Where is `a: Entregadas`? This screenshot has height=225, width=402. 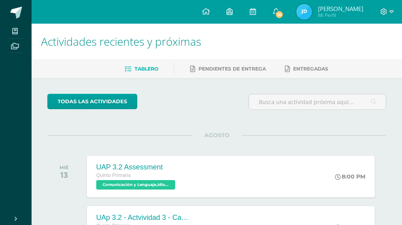
a: Entregadas is located at coordinates (306, 69).